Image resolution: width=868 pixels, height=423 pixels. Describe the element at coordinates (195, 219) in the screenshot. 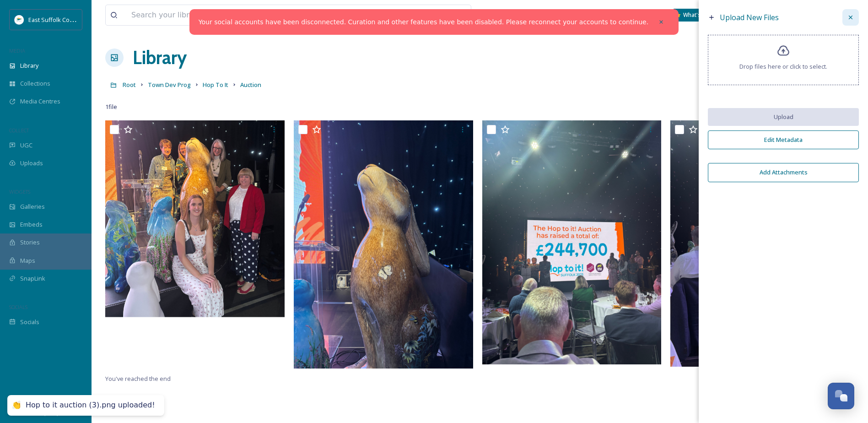

I see `img: Hop to it auction (3).png` at that location.